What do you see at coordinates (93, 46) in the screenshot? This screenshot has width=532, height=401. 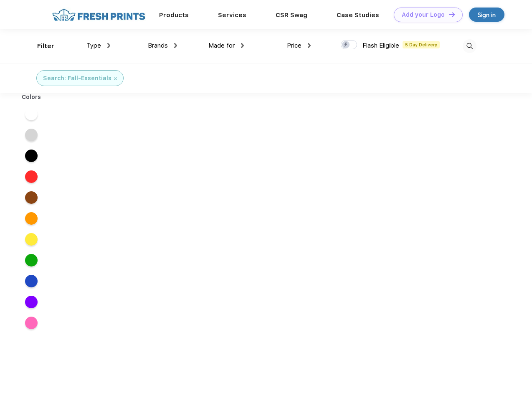 I see `span: Type` at bounding box center [93, 46].